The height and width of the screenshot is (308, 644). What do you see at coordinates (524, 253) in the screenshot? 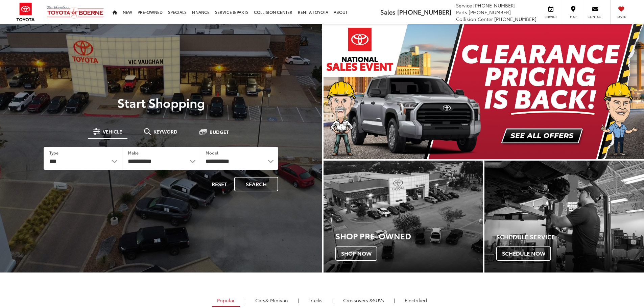
I see `span: Schedule Now` at bounding box center [524, 253].